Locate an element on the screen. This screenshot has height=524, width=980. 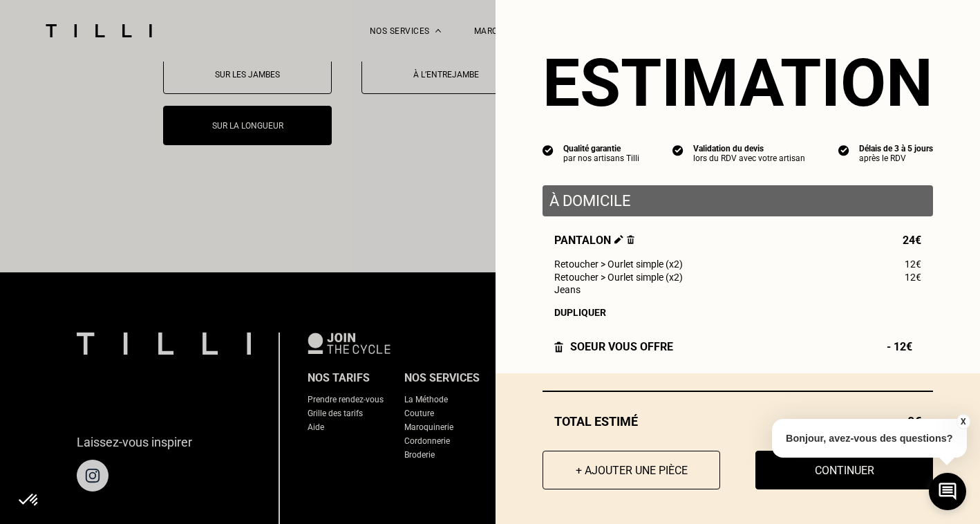
button: X is located at coordinates (963, 421).